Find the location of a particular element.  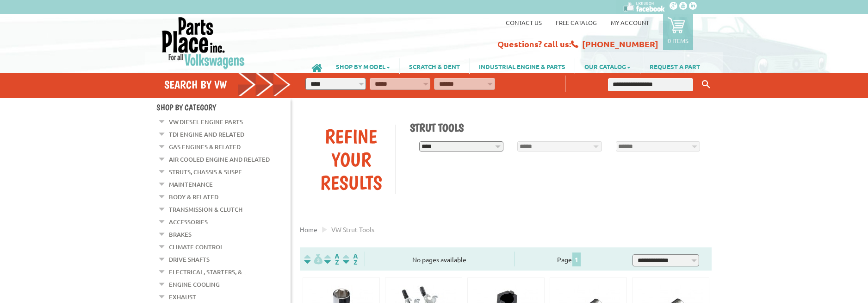

a: Climate Control is located at coordinates (196, 246).